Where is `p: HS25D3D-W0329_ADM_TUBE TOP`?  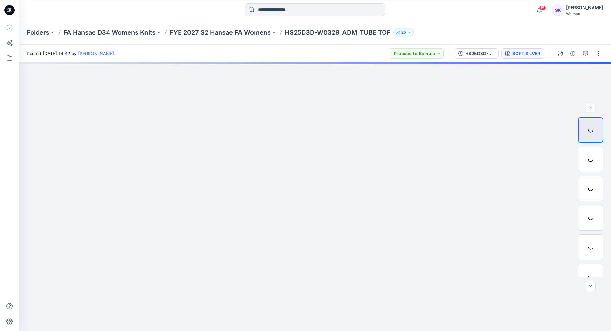
p: HS25D3D-W0329_ADM_TUBE TOP is located at coordinates (338, 32).